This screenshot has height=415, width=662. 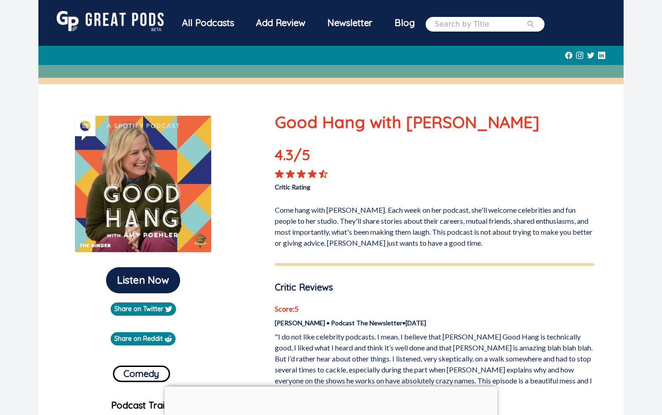 What do you see at coordinates (143, 184) in the screenshot?
I see `img: Good Hang with Amy Poehler` at bounding box center [143, 184].